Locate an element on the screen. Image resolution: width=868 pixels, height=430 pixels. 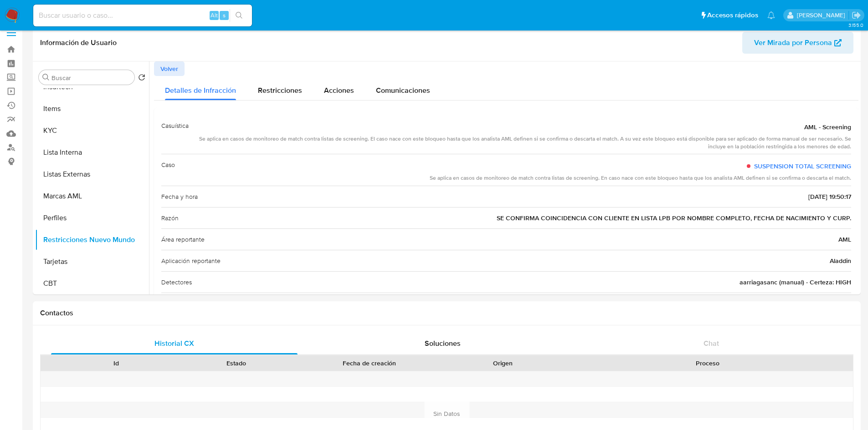
span: Soluciones is located at coordinates (443, 343).